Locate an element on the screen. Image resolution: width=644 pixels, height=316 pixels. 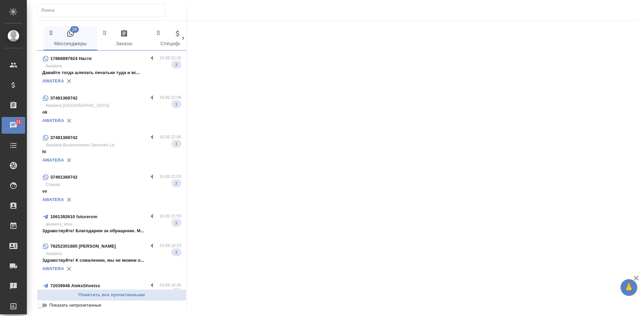
button: Пометить все прочитанными is located at coordinates (112, 295).